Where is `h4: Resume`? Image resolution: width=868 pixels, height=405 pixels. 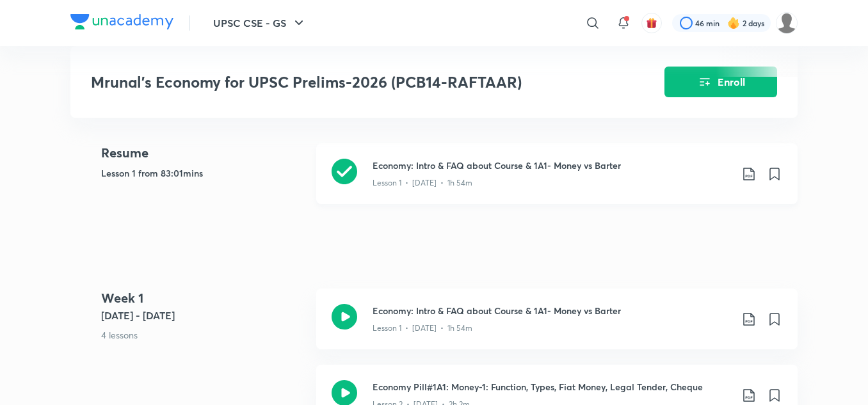 h4: Resume is located at coordinates (203, 153).